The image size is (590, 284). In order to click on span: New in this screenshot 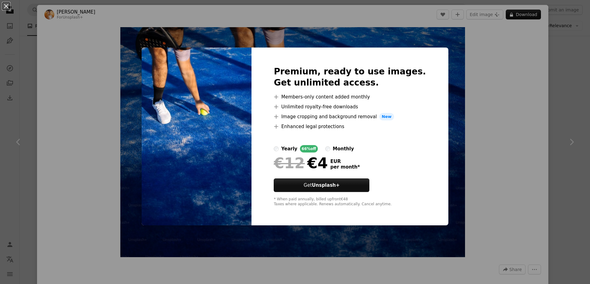, I will do `click(387, 117)`.